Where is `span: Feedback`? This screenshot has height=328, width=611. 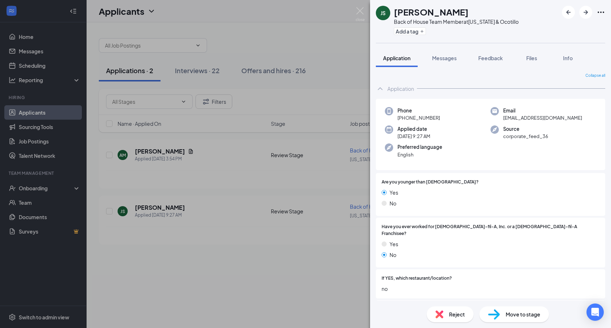 span: Feedback is located at coordinates (490, 58).